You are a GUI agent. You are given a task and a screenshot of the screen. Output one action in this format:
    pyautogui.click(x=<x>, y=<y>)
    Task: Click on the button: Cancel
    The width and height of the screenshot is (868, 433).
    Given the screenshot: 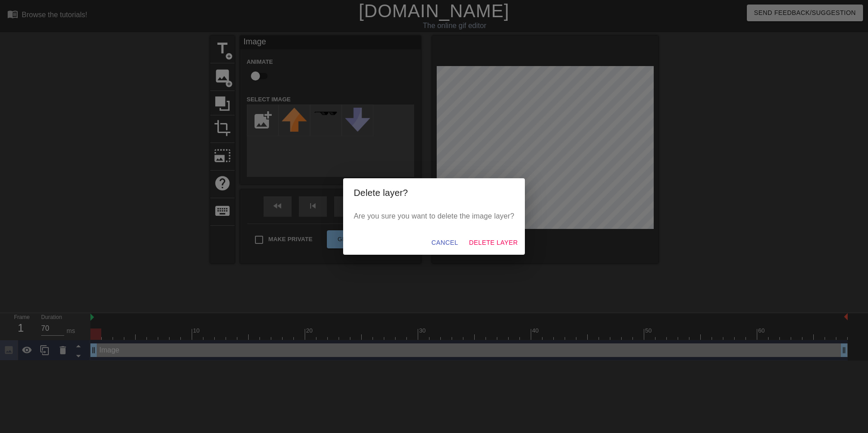 What is the action you would take?
    pyautogui.click(x=445, y=243)
    